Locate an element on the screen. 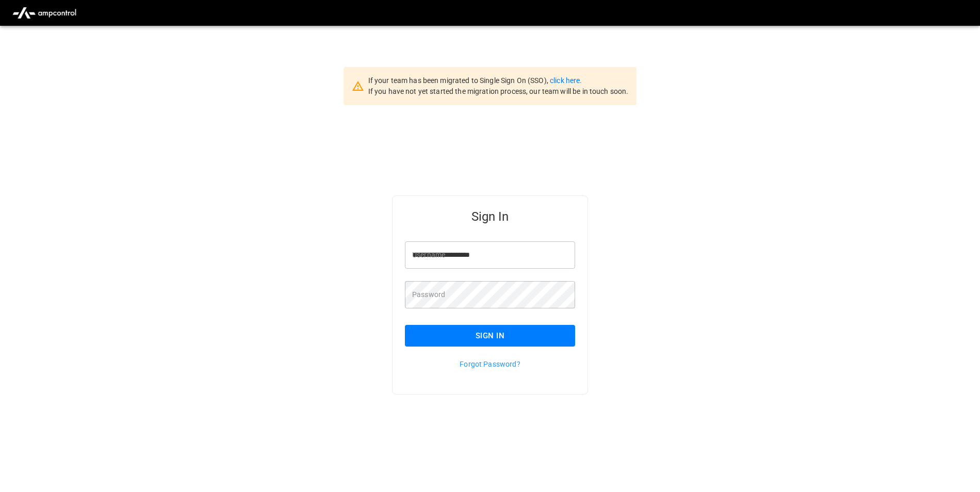 The image size is (980, 492). button: Sign In is located at coordinates (490, 336).